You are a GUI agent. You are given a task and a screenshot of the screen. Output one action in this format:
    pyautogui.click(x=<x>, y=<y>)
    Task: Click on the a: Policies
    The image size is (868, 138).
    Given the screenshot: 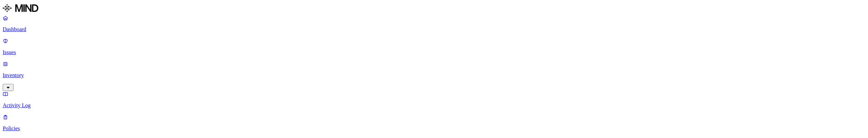 What is the action you would take?
    pyautogui.click(x=434, y=123)
    